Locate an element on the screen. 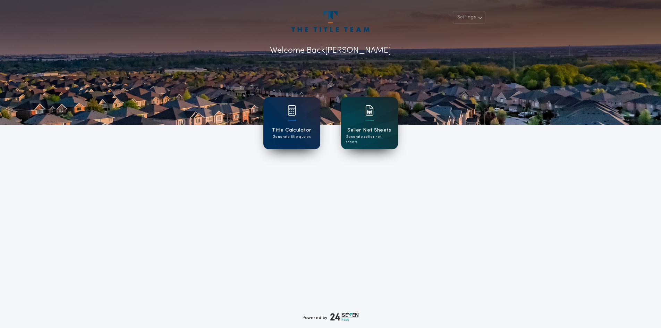 Image resolution: width=661 pixels, height=328 pixels. button: Settings is located at coordinates (469, 17).